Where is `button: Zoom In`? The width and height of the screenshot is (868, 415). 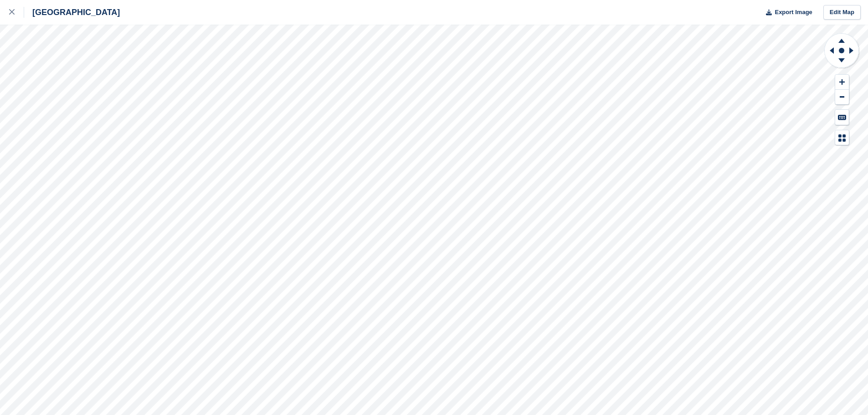 button: Zoom In is located at coordinates (842, 82).